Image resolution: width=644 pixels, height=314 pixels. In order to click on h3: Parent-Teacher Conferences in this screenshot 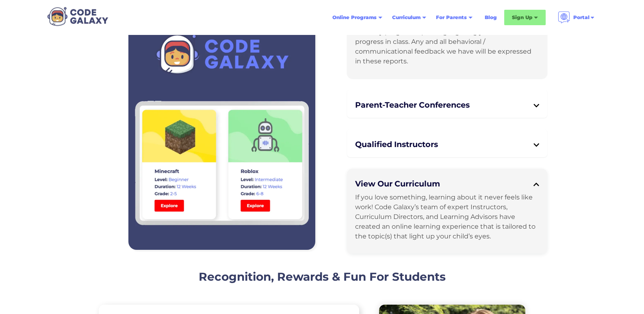, I will do `click(445, 105)`.